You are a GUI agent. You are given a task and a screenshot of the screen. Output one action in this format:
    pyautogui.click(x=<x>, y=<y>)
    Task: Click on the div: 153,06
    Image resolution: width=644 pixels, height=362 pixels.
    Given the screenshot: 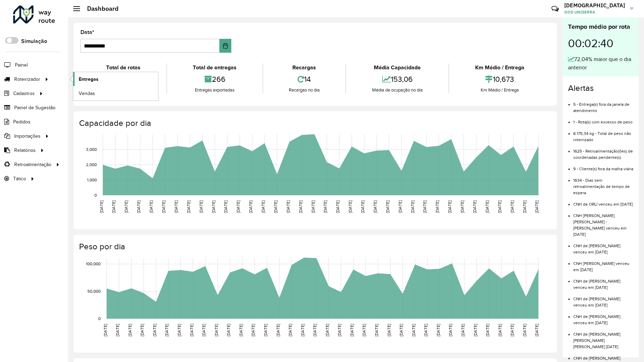 What is the action you would take?
    pyautogui.click(x=397, y=79)
    